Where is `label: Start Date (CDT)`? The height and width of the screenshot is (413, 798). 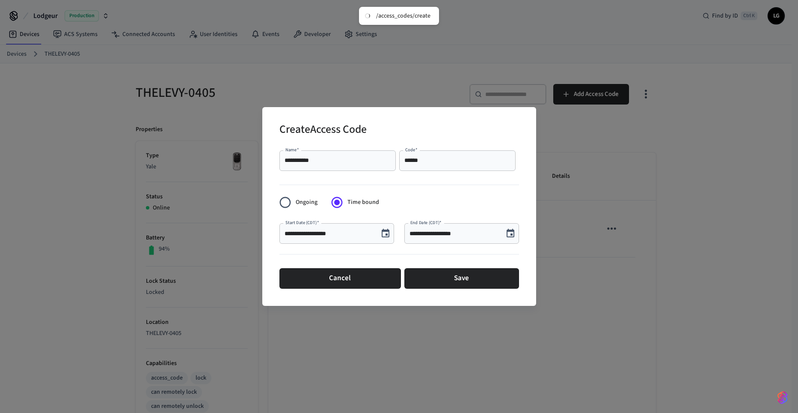
label: Start Date (CDT) is located at coordinates (302, 222).